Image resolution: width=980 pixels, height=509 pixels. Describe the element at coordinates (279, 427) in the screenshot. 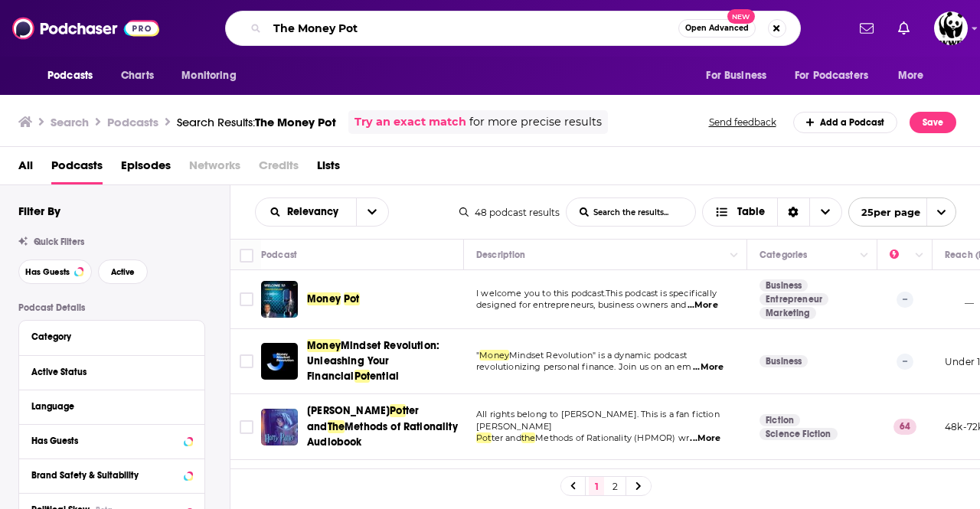

I see `img: Harry Potter and The Methods of Rationality Audiobook` at that location.